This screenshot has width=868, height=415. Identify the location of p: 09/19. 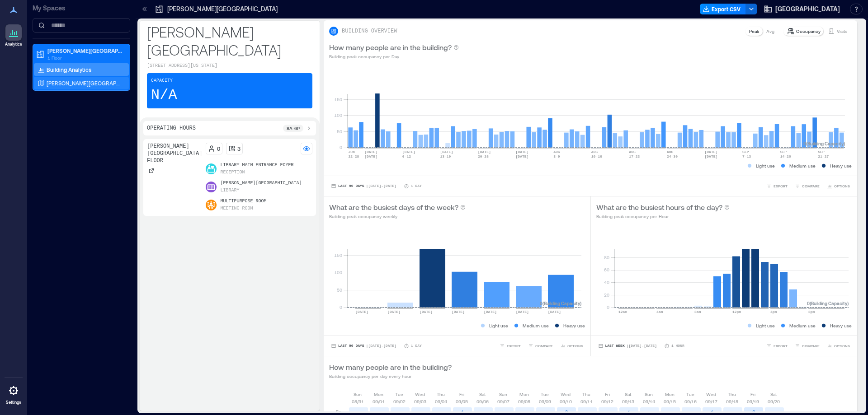
(753, 402).